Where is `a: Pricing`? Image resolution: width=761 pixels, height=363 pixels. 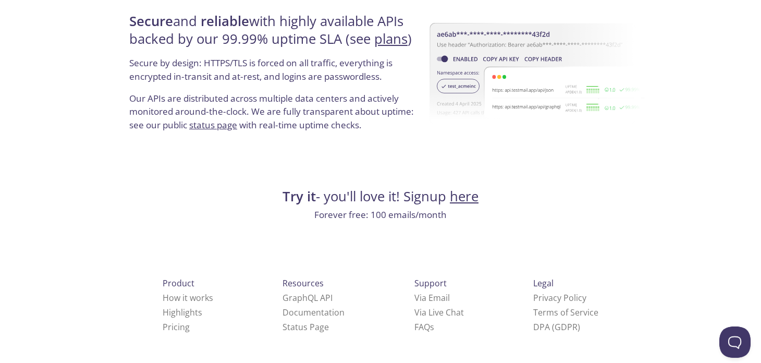 a: Pricing is located at coordinates (176, 327).